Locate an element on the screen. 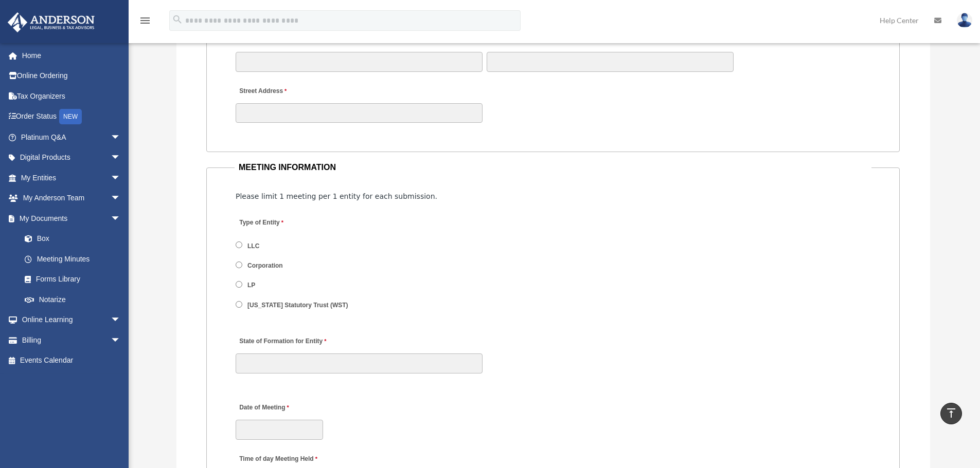 Image resolution: width=980 pixels, height=468 pixels. a: Digital Productsarrow_drop_down is located at coordinates (72, 157).